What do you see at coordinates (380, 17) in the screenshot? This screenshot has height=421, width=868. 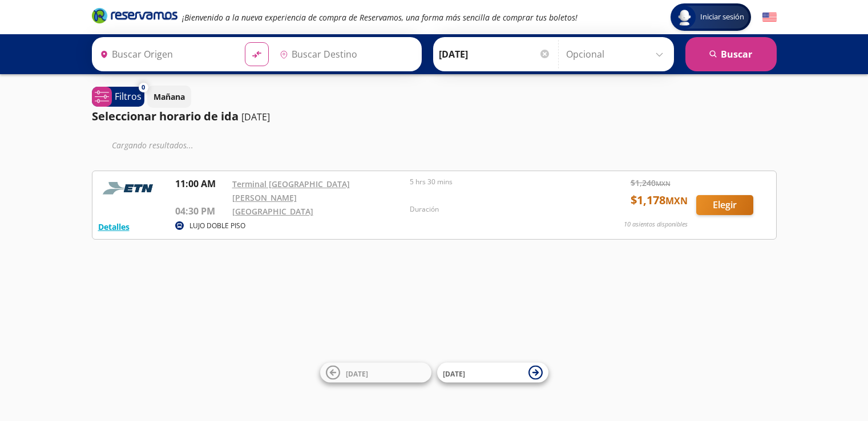 I see `em: ¡Bienvenido a la nueva experiencia de compra de Reservamos, una forma más sencilla de comprar tus...` at bounding box center [380, 17].